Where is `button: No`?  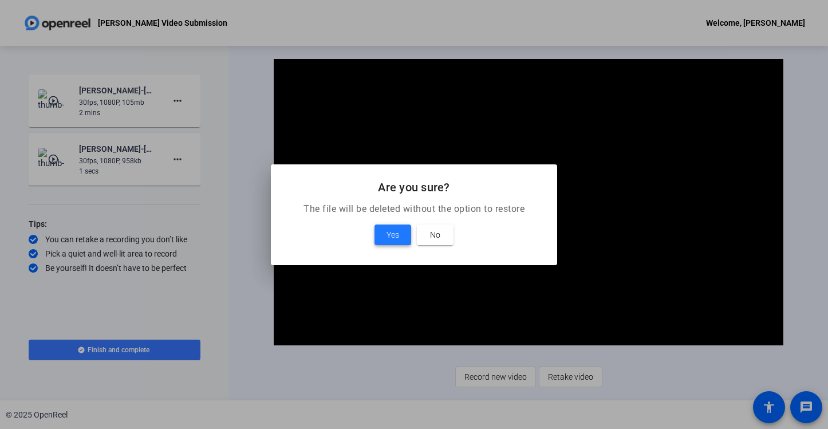 button: No is located at coordinates (435, 235).